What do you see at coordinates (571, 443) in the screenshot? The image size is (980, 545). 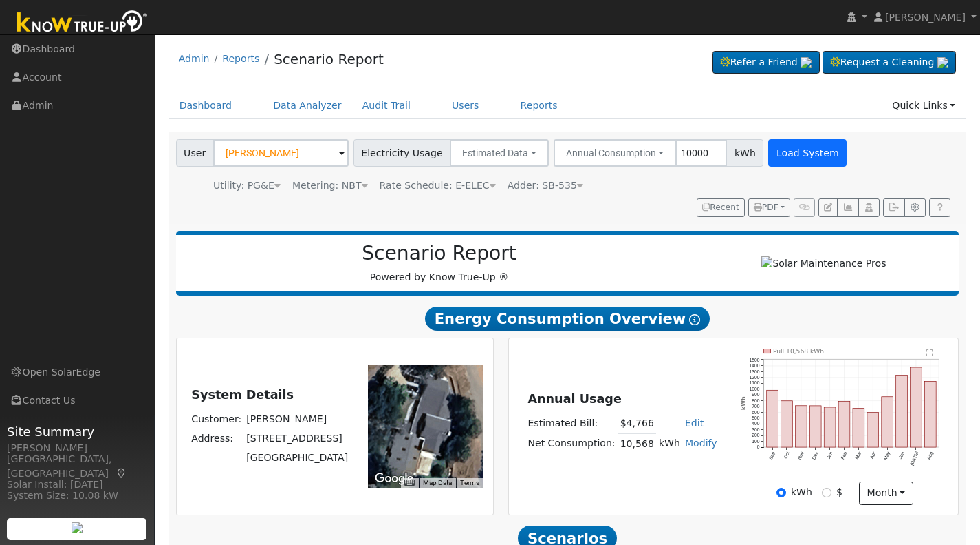 I see `td: Net Consumption:` at bounding box center [571, 443].